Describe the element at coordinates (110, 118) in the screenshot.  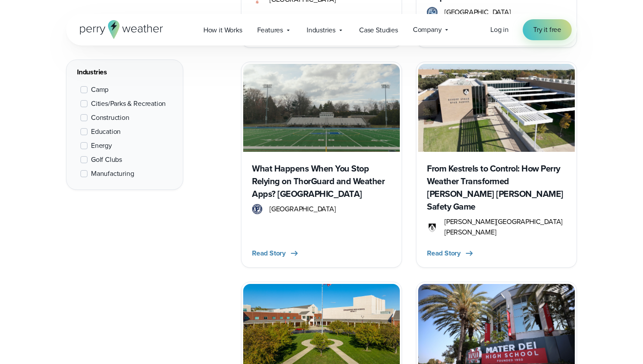
I see `span: Construction` at that location.